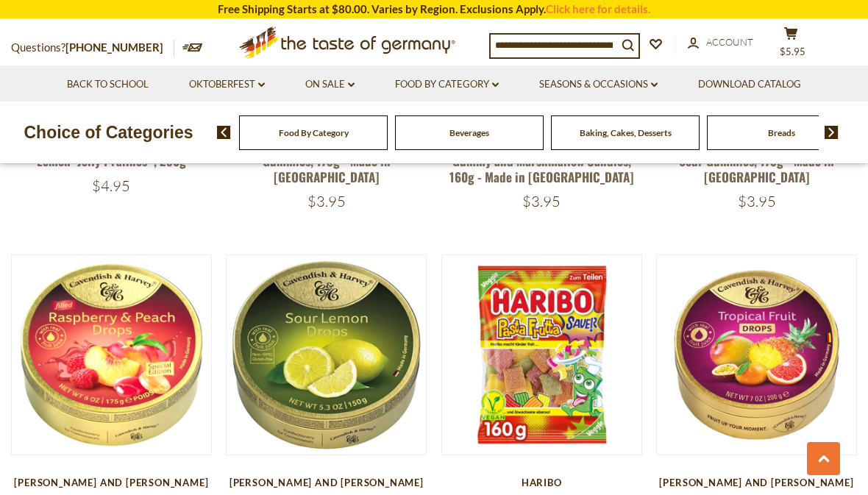 The width and height of the screenshot is (868, 495). Describe the element at coordinates (313, 133) in the screenshot. I see `span: Food By Category` at that location.